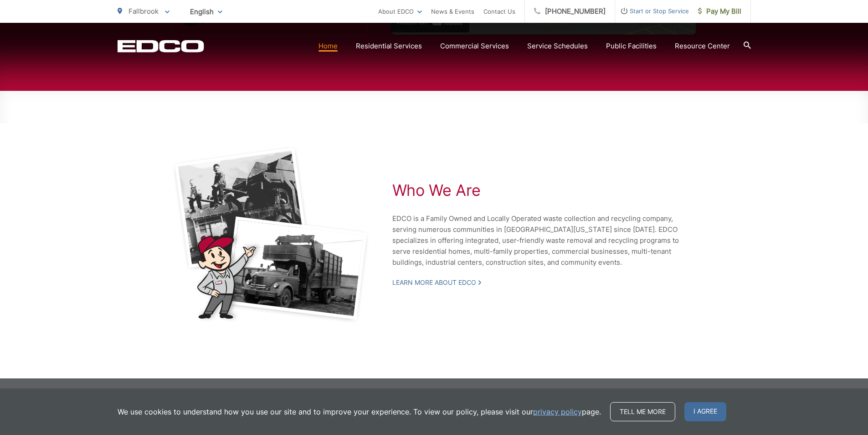 The image size is (868, 435). I want to click on span: I agree, so click(706, 412).